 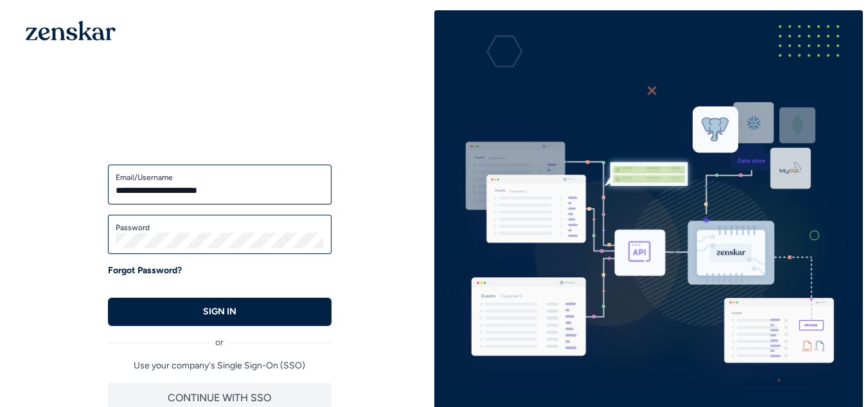 What do you see at coordinates (220, 178) in the screenshot?
I see `label: Email/Username` at bounding box center [220, 178].